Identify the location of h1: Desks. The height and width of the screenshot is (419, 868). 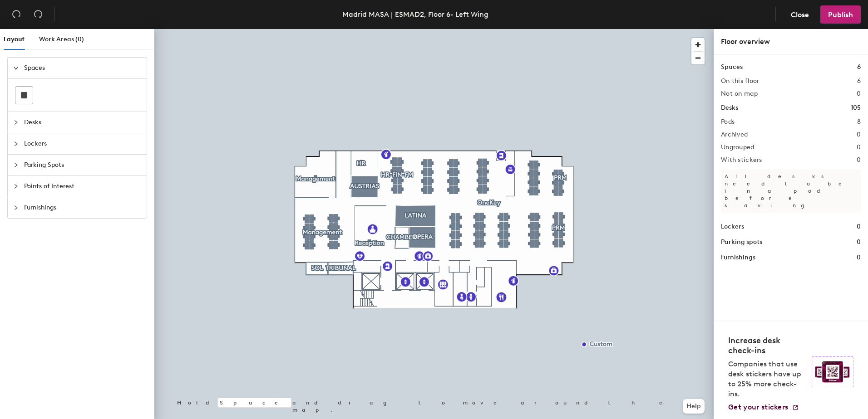
(730, 108).